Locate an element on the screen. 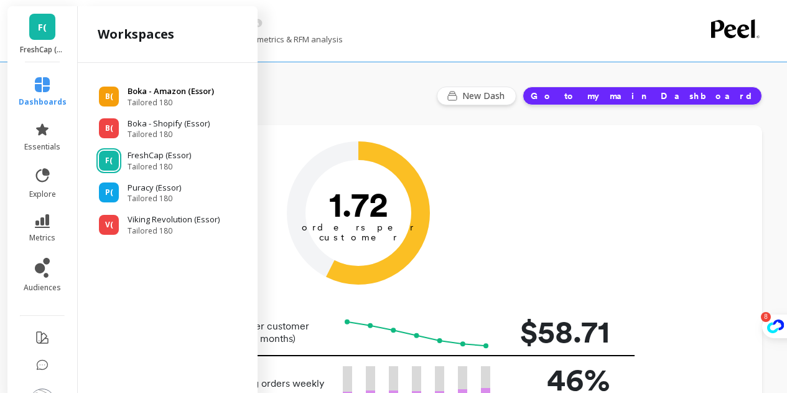  span: metrics is located at coordinates (42, 238).